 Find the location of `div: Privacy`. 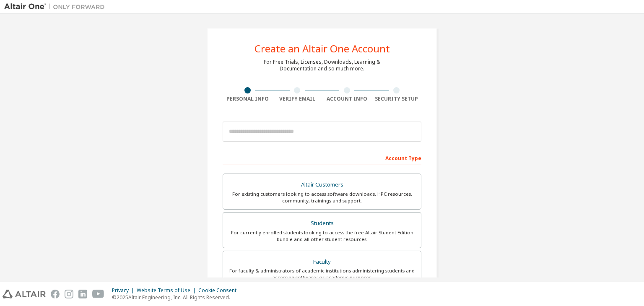

div: Privacy is located at coordinates (124, 290).